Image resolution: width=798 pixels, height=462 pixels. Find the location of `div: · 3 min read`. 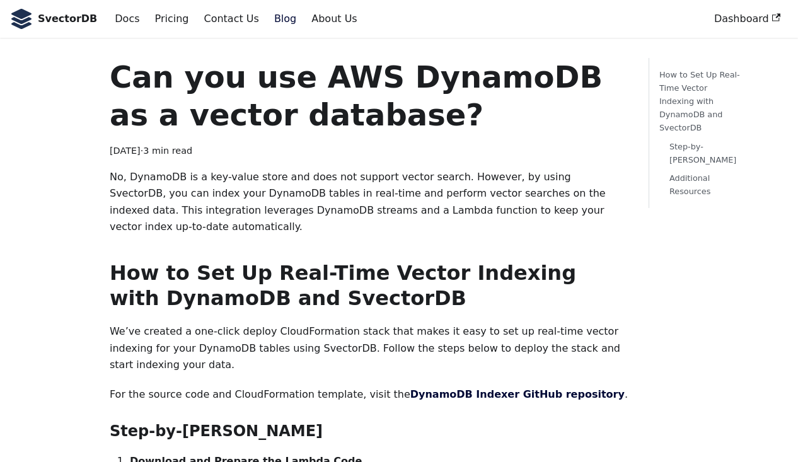

div: · 3 min read is located at coordinates (369, 151).